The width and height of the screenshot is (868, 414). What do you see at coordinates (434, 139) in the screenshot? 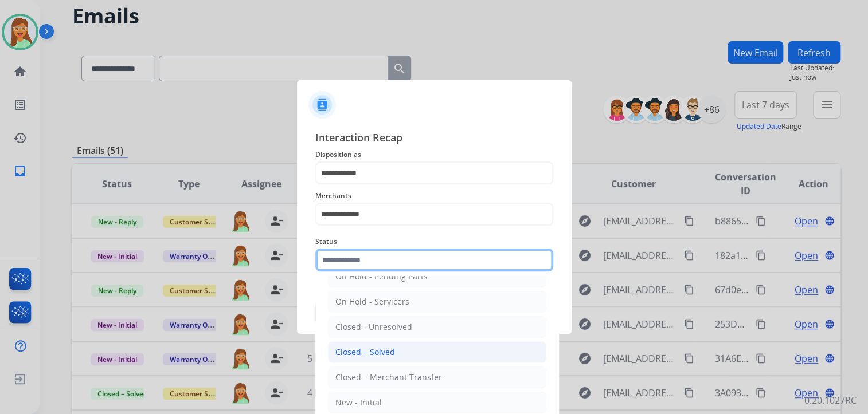
I see `span: Interaction Recap` at bounding box center [434, 139].